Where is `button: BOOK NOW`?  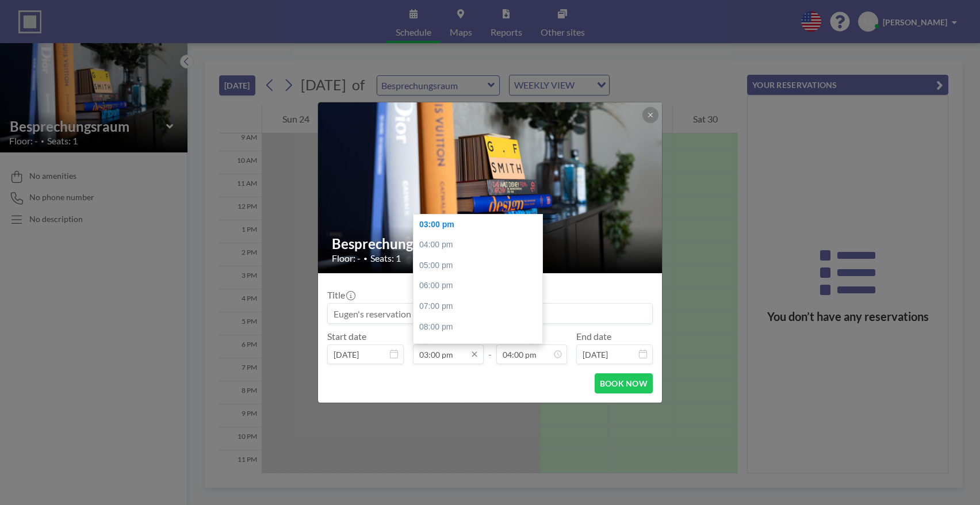 button: BOOK NOW is located at coordinates (624, 383).